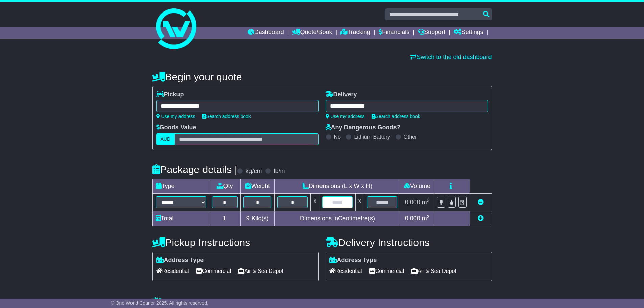  Describe the element at coordinates (338, 219) in the screenshot. I see `td: Dimensions in Centimetre(s)` at that location.